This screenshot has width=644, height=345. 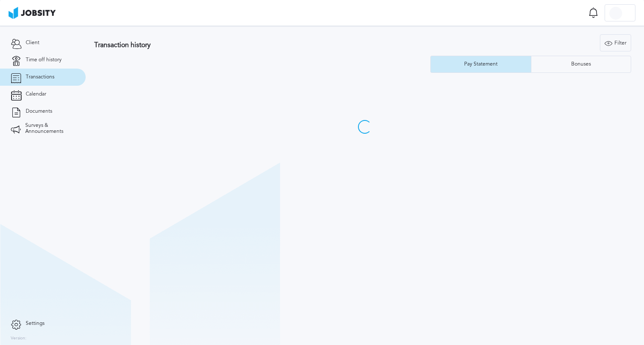 What do you see at coordinates (241, 45) in the screenshot?
I see `h3: Transaction history` at bounding box center [241, 45].